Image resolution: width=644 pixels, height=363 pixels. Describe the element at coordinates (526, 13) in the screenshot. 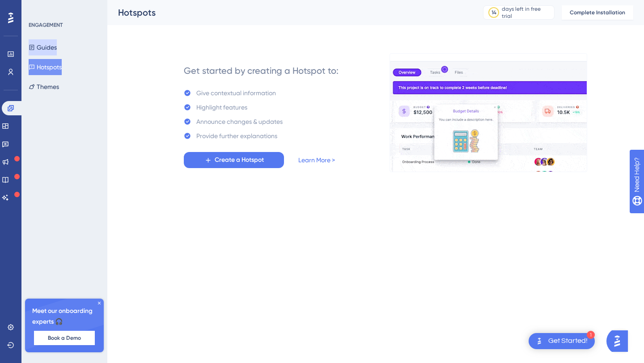

I see `div: days left in free trial` at that location.